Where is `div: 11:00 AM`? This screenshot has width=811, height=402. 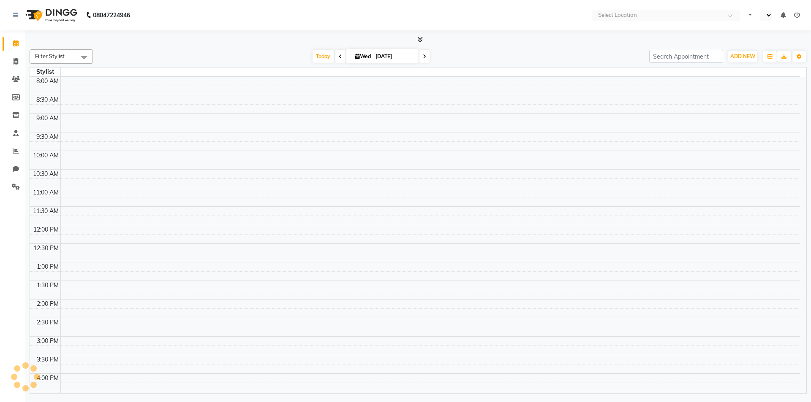 div: 11:00 AM is located at coordinates (46, 193).